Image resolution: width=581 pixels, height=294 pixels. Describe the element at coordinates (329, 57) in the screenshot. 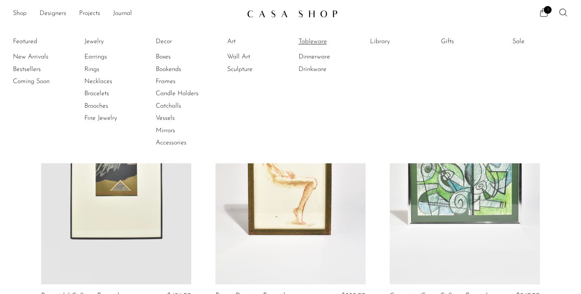

I see `a: Dinnerware` at that location.